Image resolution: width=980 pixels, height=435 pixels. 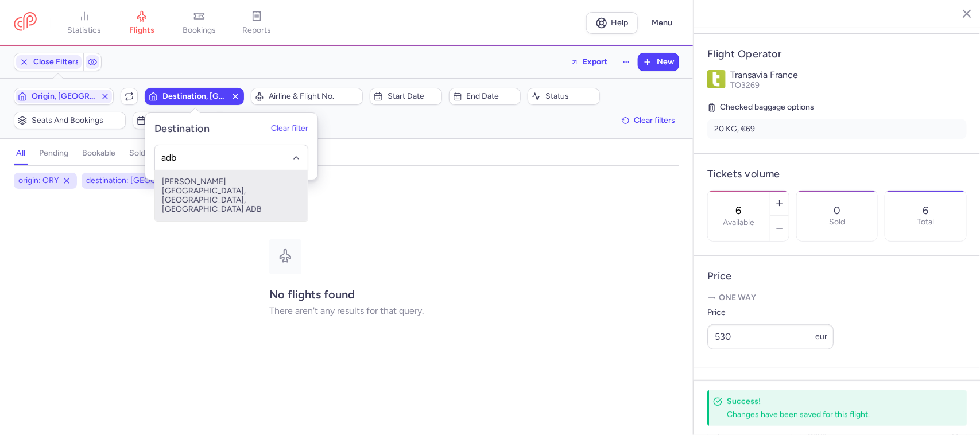 What do you see at coordinates (834, 401) in the screenshot?
I see `h4: Success!` at bounding box center [834, 401].